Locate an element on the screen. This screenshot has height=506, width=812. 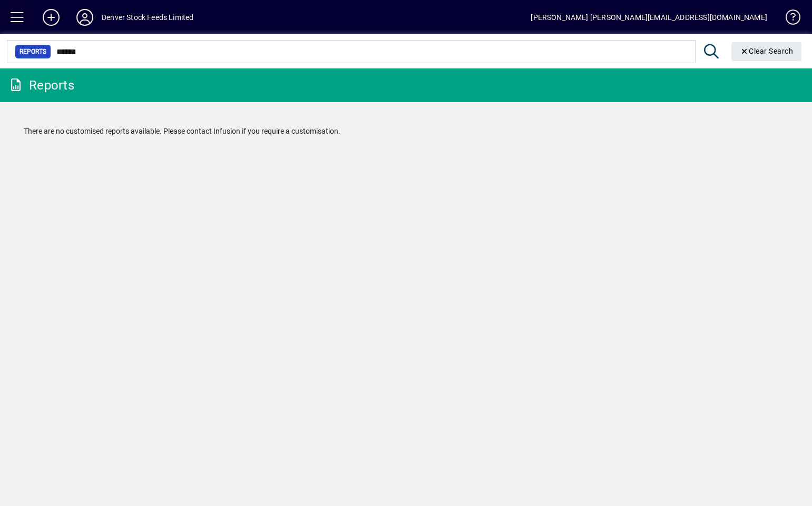
button: Clear is located at coordinates (767, 52).